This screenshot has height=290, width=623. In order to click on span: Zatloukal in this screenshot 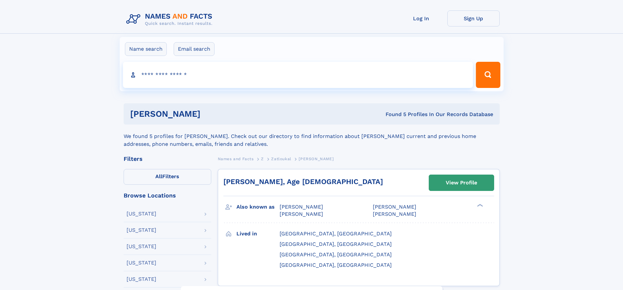, I will do `click(281, 159)`.